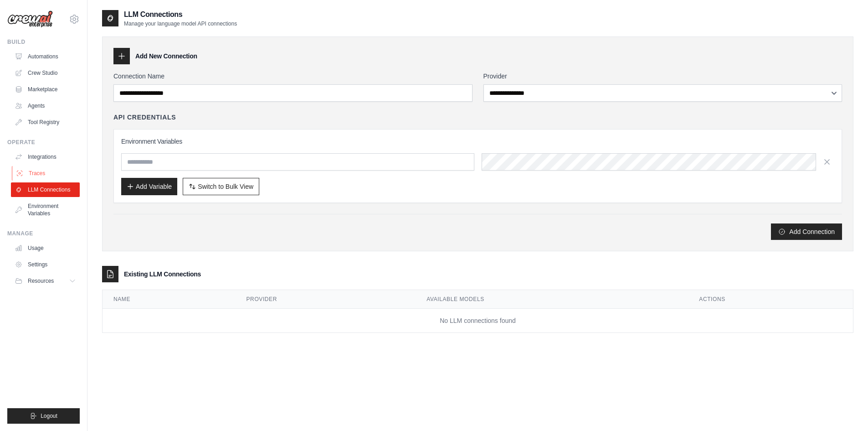 This screenshot has height=431, width=868. What do you see at coordinates (144, 117) in the screenshot?
I see `h4: API Credentials` at bounding box center [144, 117].